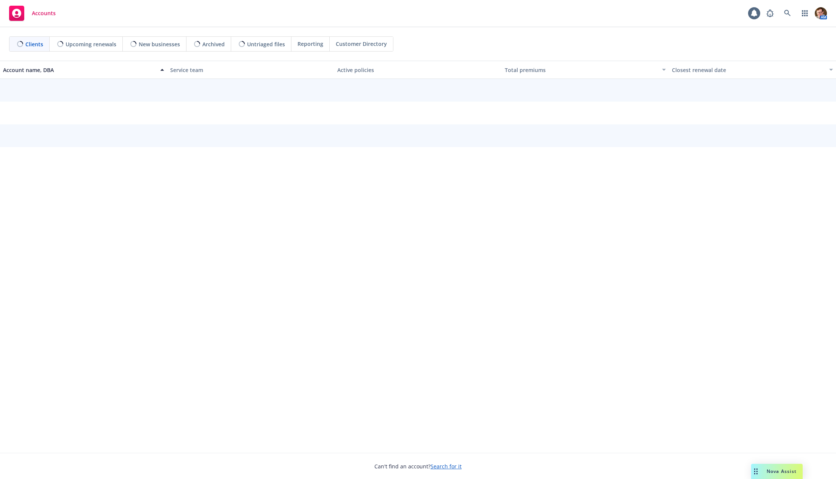 This screenshot has height=479, width=836. I want to click on span: Accounts, so click(44, 13).